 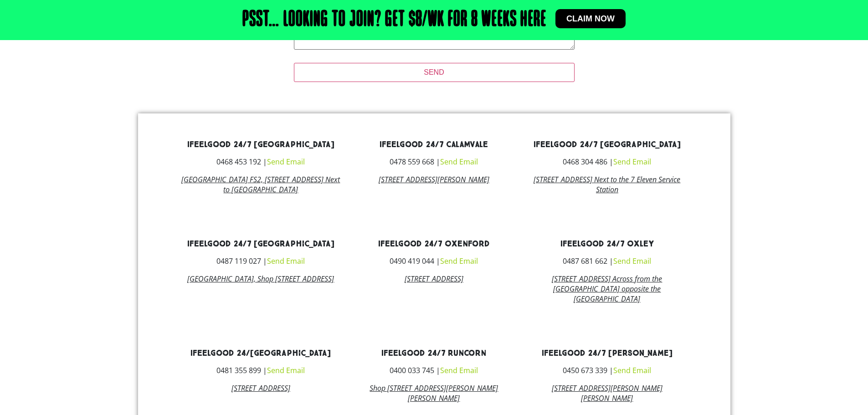 What do you see at coordinates (434, 353) in the screenshot?
I see `a: ifeelgood 24/7 Runcorn` at bounding box center [434, 353].